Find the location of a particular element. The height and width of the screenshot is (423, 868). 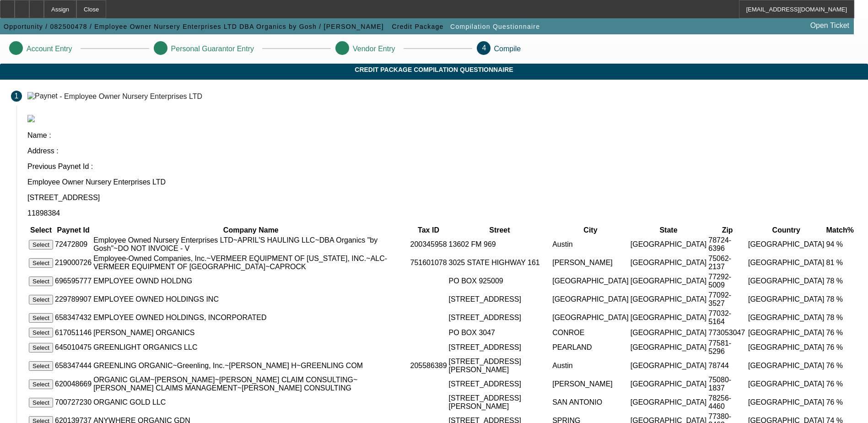

span: Compilation Questionnaire is located at coordinates (495, 27).